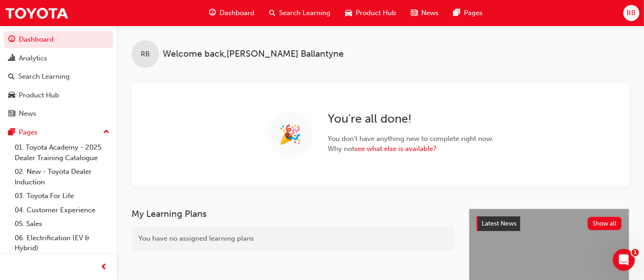 This screenshot has height=280, width=644. What do you see at coordinates (237, 13) in the screenshot?
I see `span: Dashboard` at bounding box center [237, 13].